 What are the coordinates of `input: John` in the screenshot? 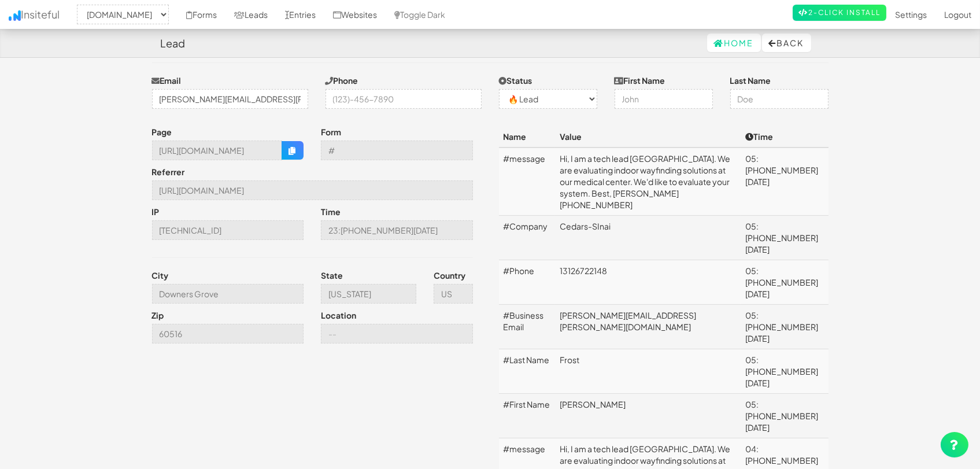 It's located at (664, 99).